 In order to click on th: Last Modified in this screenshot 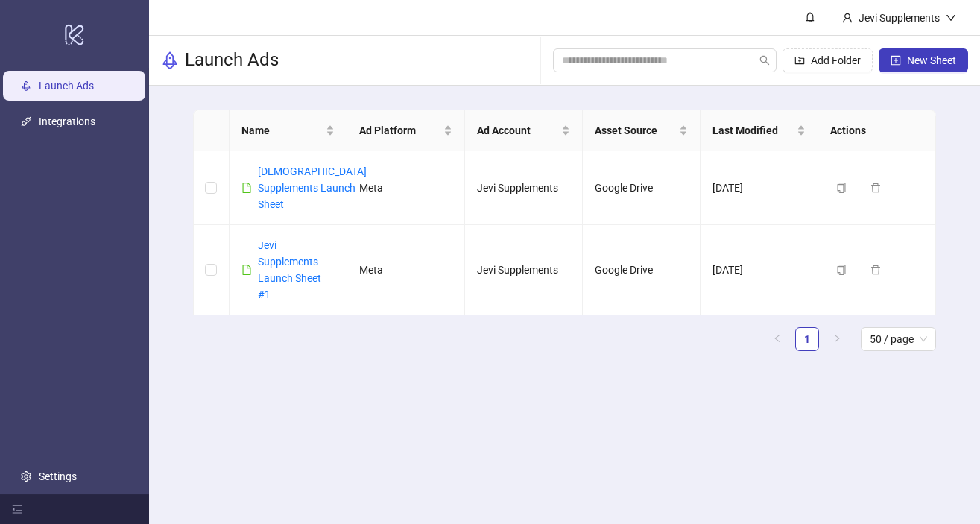, I will do `click(759, 130)`.